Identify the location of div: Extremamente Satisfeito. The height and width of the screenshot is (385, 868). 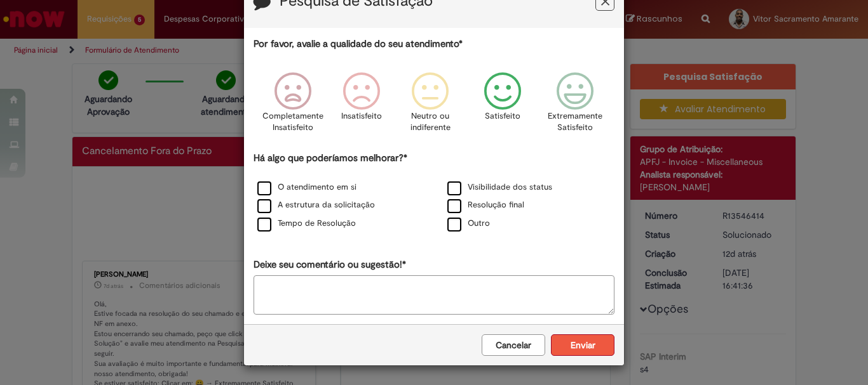
(575, 106).